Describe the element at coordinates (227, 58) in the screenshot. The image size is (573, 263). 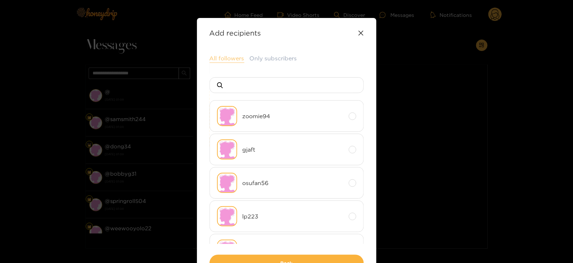
I see `button: All followers` at that location.